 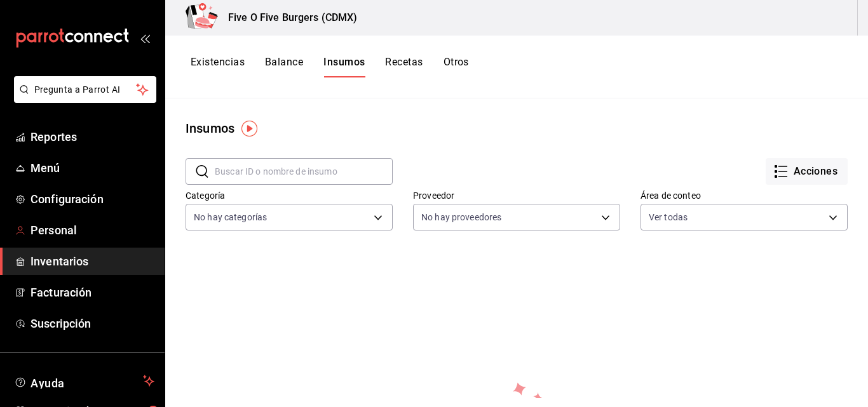 What do you see at coordinates (218, 67) in the screenshot?
I see `button: Existencias` at bounding box center [218, 67].